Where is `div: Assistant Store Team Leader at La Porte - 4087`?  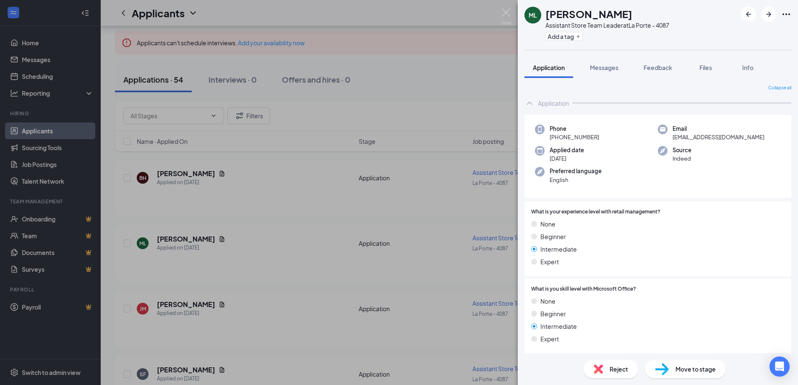
div: Assistant Store Team Leader at La Porte - 4087 is located at coordinates (607, 25).